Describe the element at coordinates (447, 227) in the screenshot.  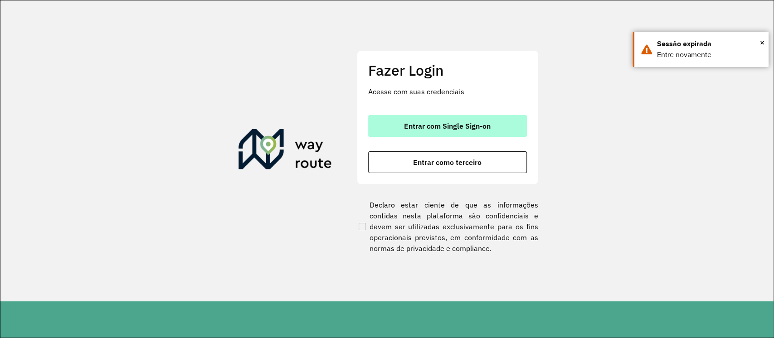
I see `label: Declaro estar ciente de que as informações contidas nesta plataforma são confidenciais e devem se...` at that location.